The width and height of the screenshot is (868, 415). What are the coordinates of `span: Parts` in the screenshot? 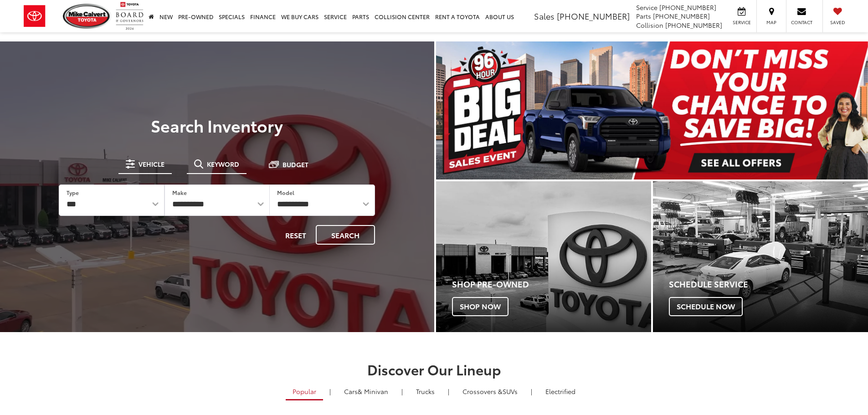 It's located at (644, 16).